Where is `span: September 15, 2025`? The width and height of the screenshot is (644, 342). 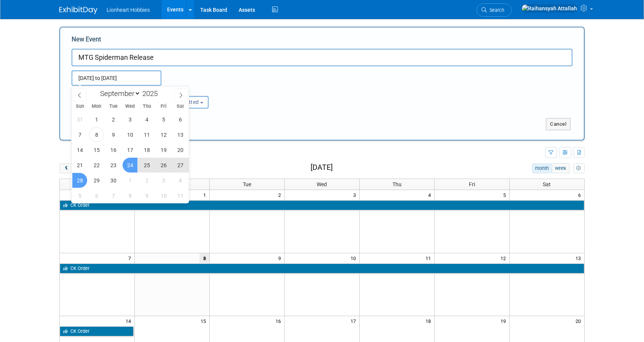
span: September 15, 2025 is located at coordinates (97, 150).